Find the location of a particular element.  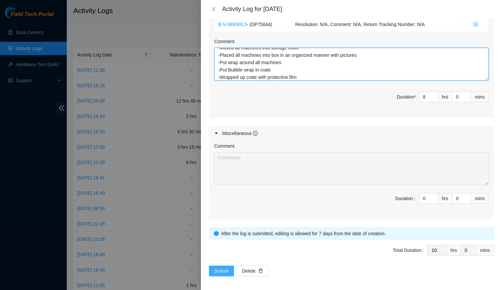

td: Resolution: N/A, Comment: N/A, Return Tracking Number: N/A is located at coordinates (377, 24).